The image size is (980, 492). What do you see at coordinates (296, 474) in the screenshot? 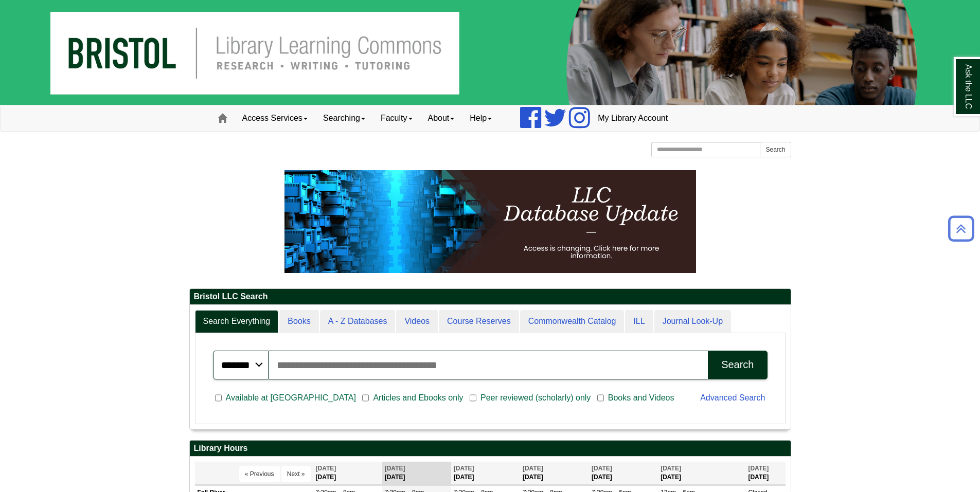
I see `button: Next »` at bounding box center [296, 474].